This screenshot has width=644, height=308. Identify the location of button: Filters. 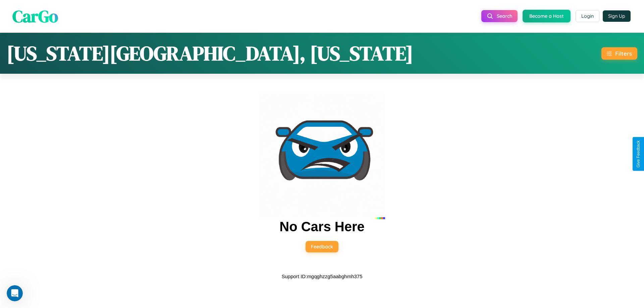
(620, 54).